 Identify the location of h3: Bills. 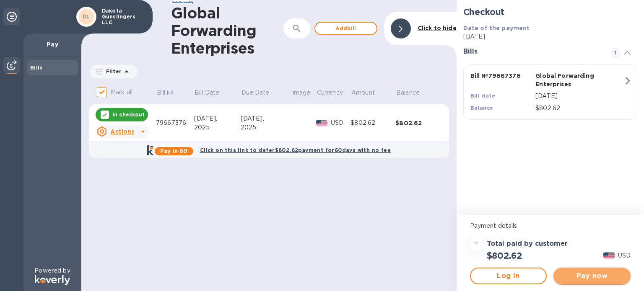
(532, 51).